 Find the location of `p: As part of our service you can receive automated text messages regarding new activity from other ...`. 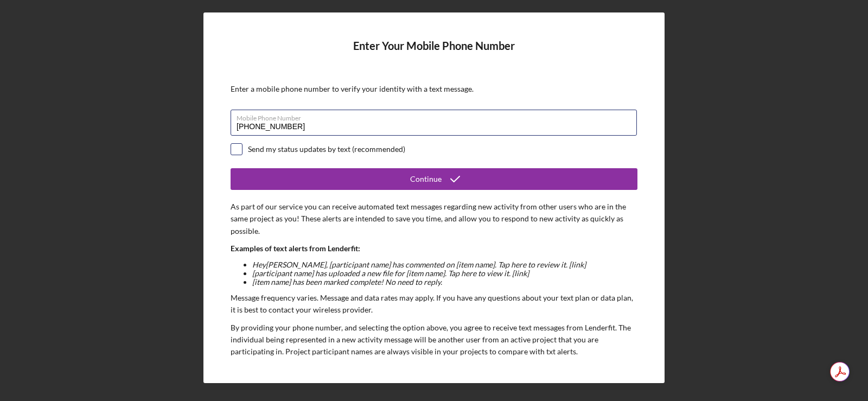

p: As part of our service you can receive automated text messages regarding new activity from other ... is located at coordinates (434, 219).